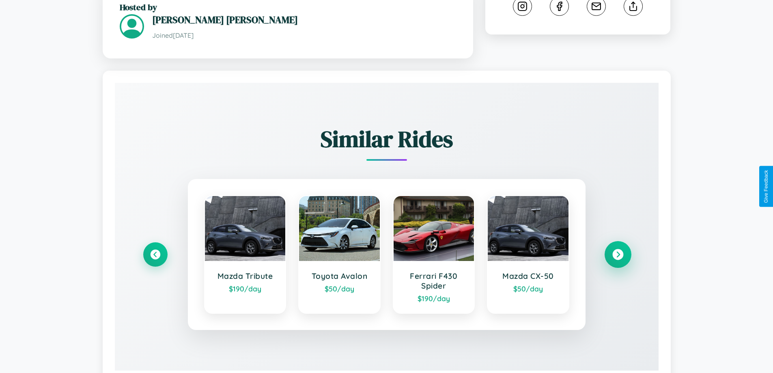  Describe the element at coordinates (434, 281) in the screenshot. I see `h3: Ferrari F430 Spider` at that location.